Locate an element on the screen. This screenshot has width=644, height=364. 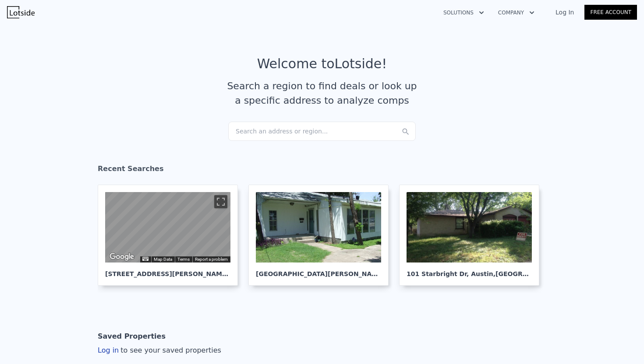
span: to see your saved properties is located at coordinates (170, 350).